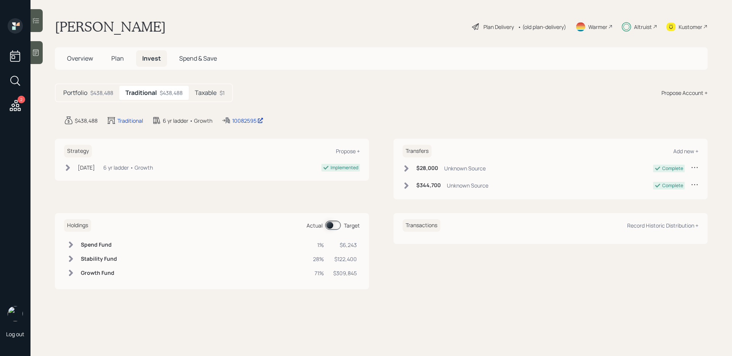  I want to click on h5: Portfolio, so click(75, 93).